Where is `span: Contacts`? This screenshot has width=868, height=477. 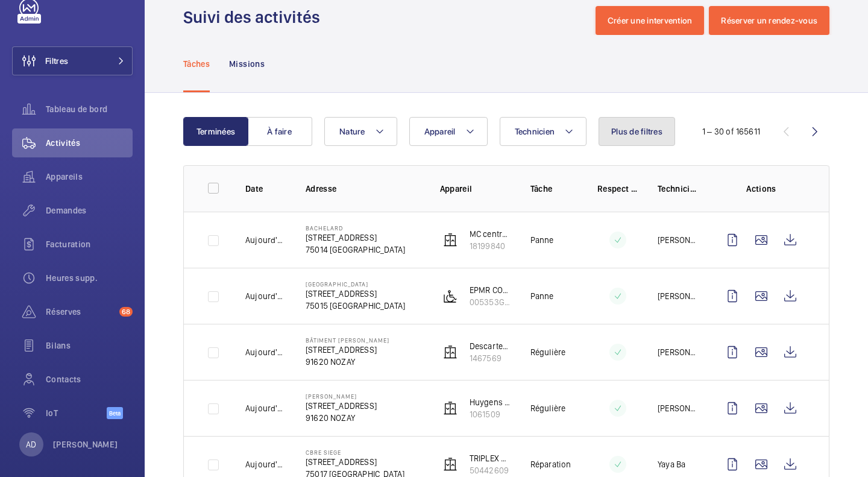 span: Contacts is located at coordinates (89, 379).